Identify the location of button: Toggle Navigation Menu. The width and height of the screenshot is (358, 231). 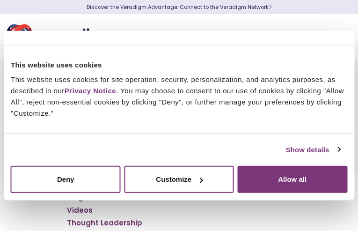
(337, 36).